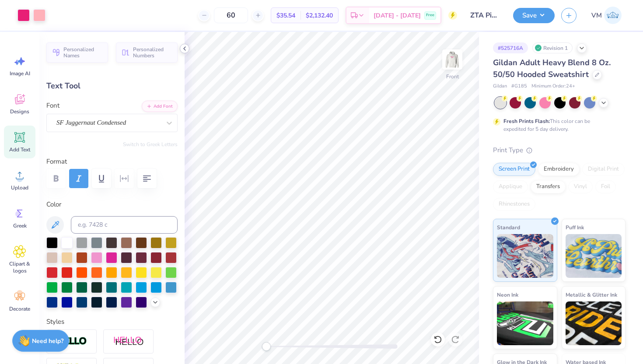  Describe the element at coordinates (267, 346) in the screenshot. I see `div: Accessibility label` at that location.